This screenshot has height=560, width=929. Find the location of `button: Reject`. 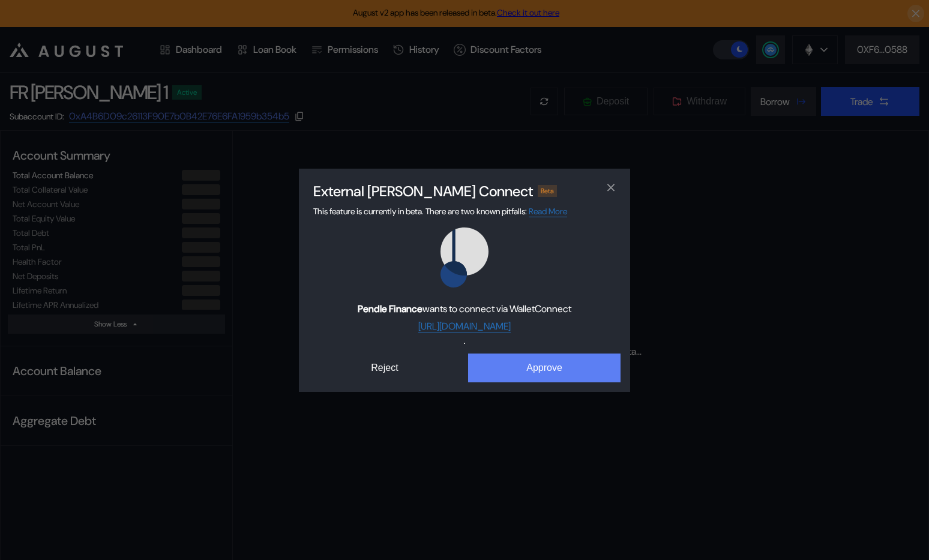

button: Reject is located at coordinates (385, 368).